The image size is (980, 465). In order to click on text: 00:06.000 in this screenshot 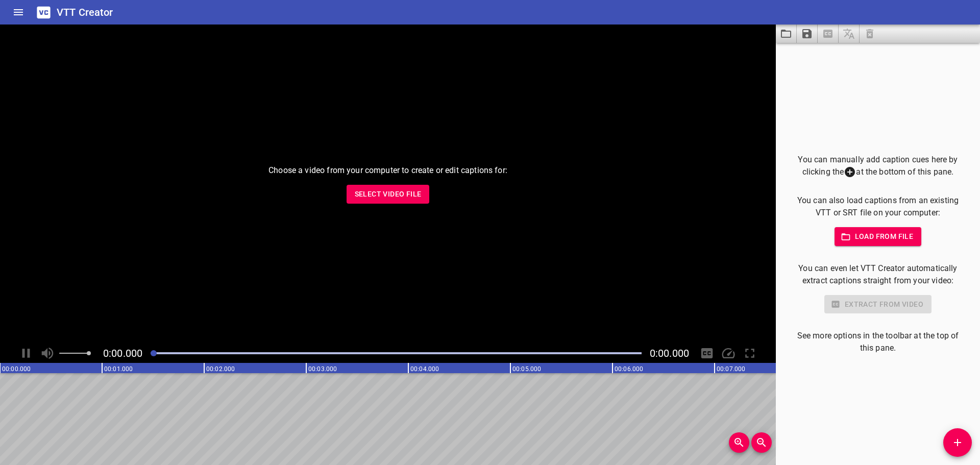, I will do `click(628, 369)`.